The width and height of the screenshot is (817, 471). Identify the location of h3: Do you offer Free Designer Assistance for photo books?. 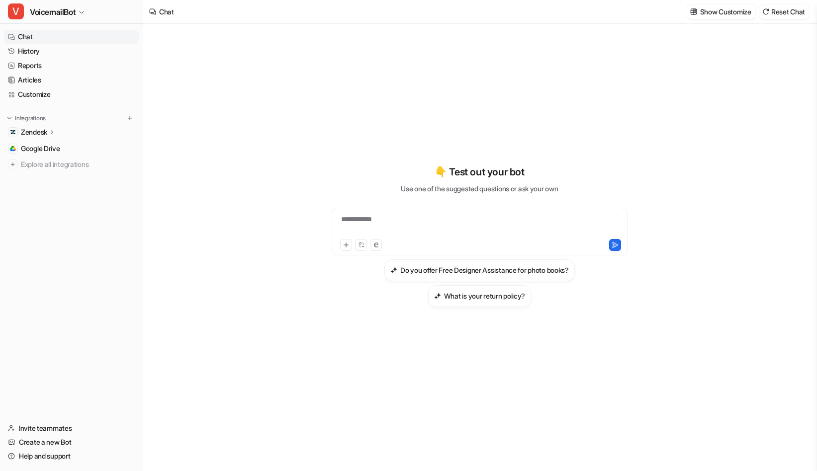
(484, 270).